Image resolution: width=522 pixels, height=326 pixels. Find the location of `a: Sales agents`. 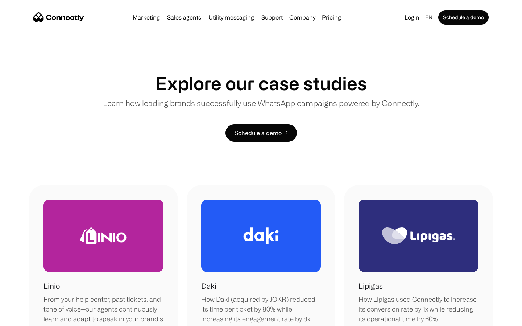

a: Sales agents is located at coordinates (184, 17).